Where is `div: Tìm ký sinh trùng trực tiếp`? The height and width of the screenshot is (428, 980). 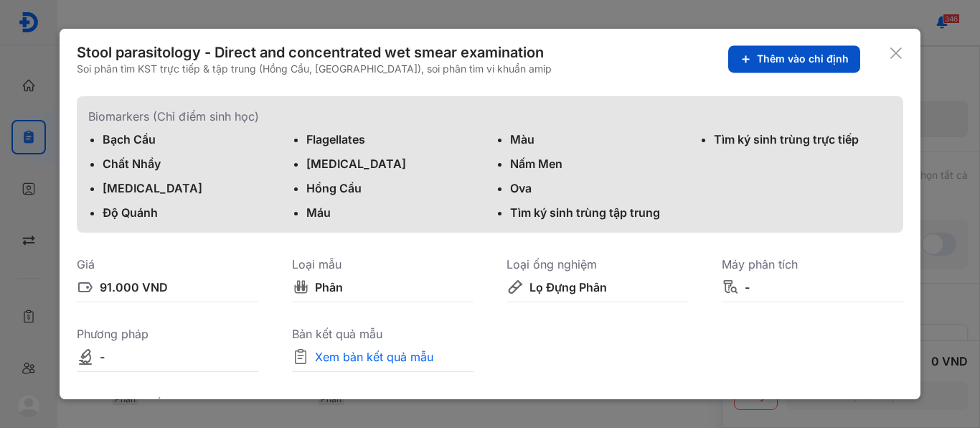 div: Tìm ký sinh trùng trực tiếp is located at coordinates (803, 140).